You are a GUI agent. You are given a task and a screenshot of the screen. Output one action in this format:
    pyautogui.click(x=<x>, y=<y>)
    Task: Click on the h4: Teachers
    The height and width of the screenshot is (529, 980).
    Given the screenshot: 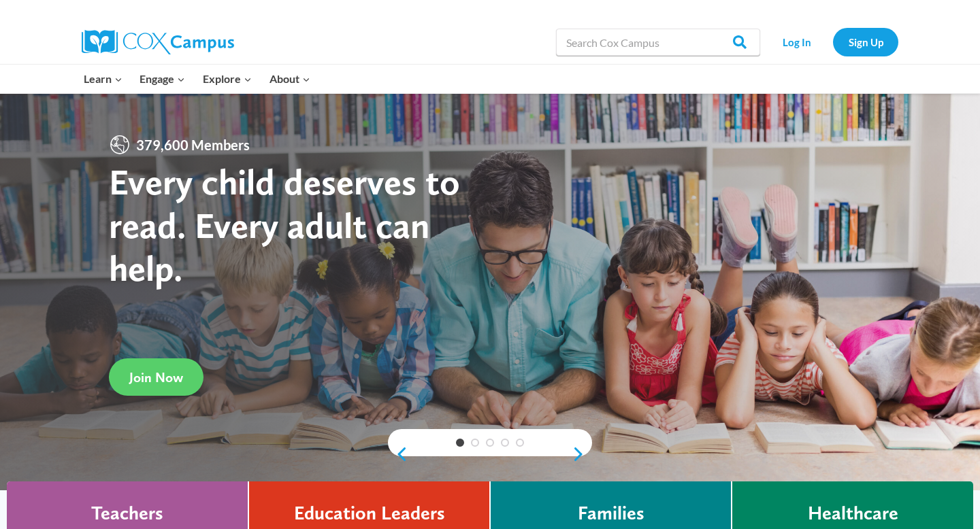 What is the action you would take?
    pyautogui.click(x=127, y=513)
    